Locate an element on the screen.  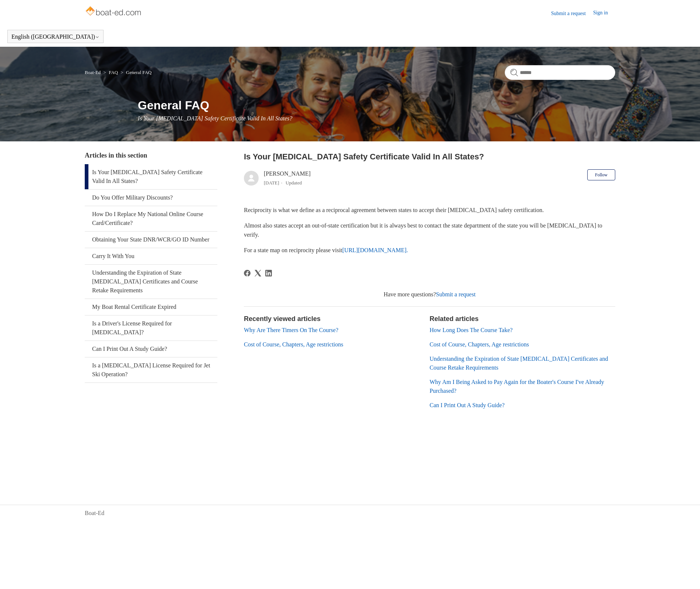
li: Boat-Ed is located at coordinates (93, 72).